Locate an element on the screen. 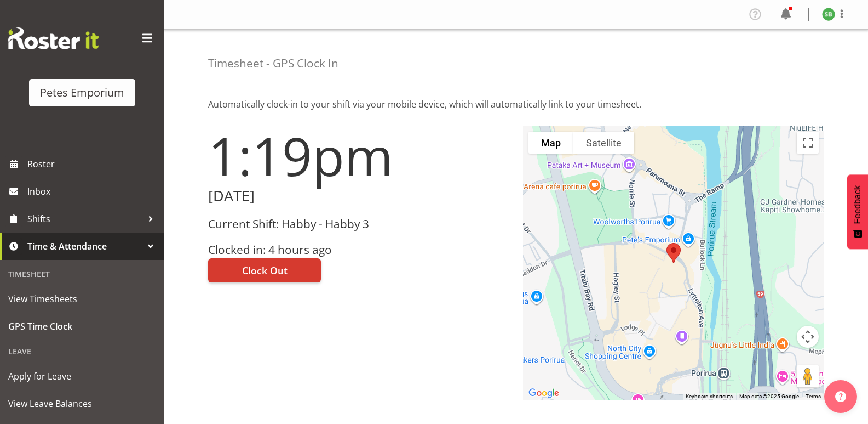 Image resolution: width=868 pixels, height=424 pixels. span: Clock Out is located at coordinates (265, 271).